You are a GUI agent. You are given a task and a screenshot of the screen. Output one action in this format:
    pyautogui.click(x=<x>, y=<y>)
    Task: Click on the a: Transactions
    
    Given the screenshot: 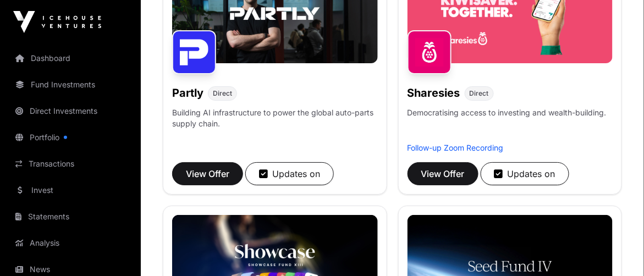 What is the action you would take?
    pyautogui.click(x=71, y=164)
    